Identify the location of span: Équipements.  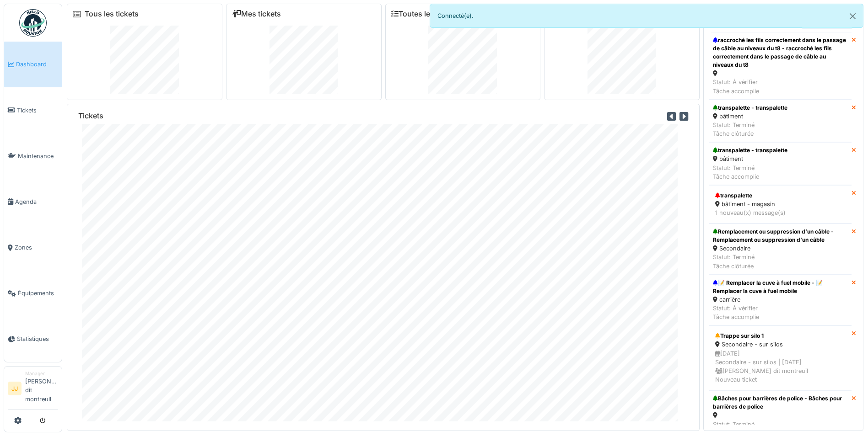
(38, 293).